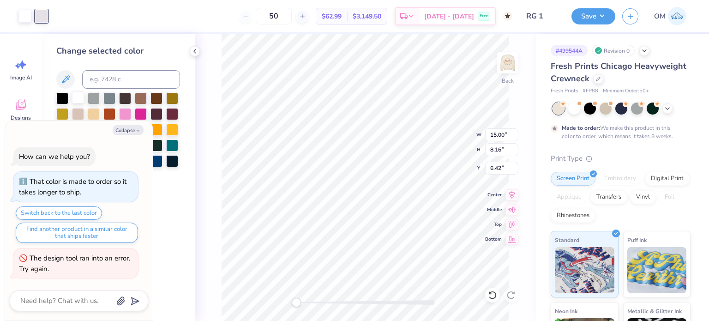 The image size is (709, 321). What do you see at coordinates (657, 270) in the screenshot?
I see `img: Puff Ink` at bounding box center [657, 270].